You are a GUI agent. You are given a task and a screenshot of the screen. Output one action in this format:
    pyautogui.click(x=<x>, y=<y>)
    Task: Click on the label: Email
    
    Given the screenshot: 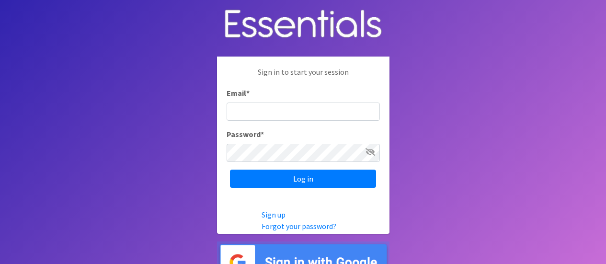 What is the action you would take?
    pyautogui.click(x=238, y=93)
    